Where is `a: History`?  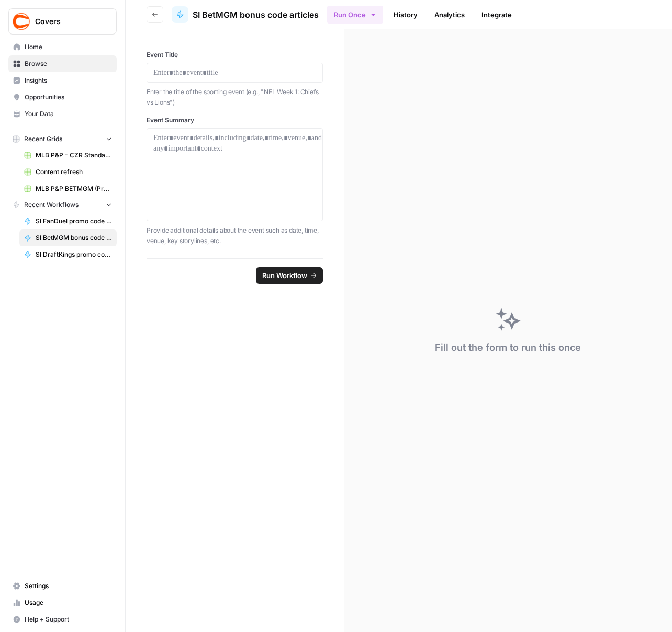 a: History is located at coordinates (406, 15).